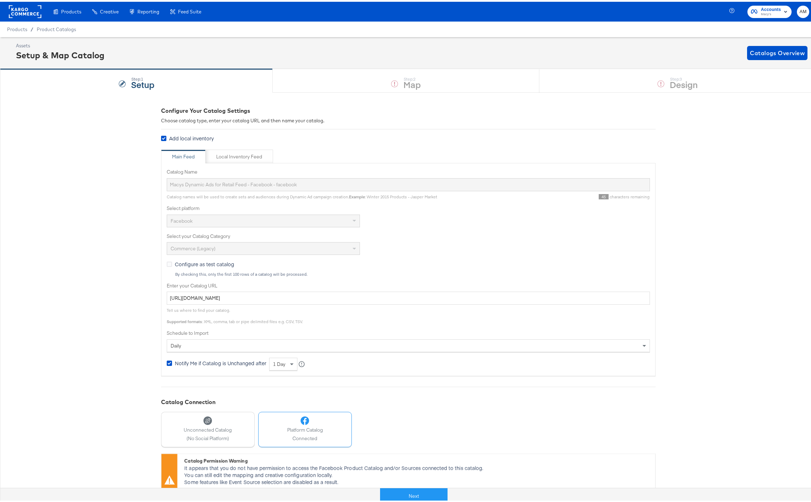 The image size is (811, 502). What do you see at coordinates (109, 10) in the screenshot?
I see `span: Creative` at bounding box center [109, 10].